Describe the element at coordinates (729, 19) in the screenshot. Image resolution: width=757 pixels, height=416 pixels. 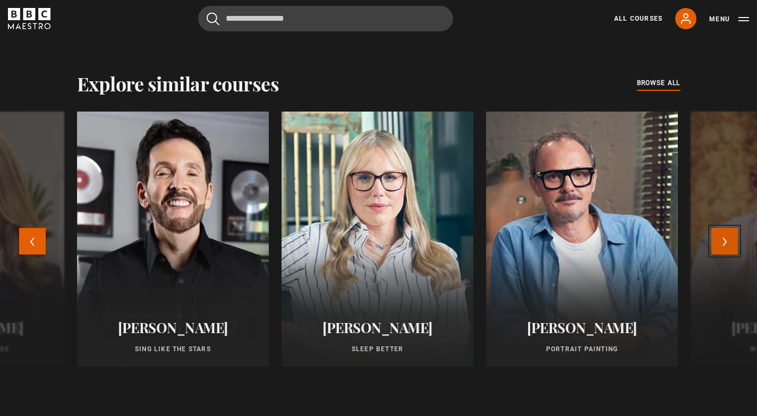
I see `button: Toggle navigation` at that location.